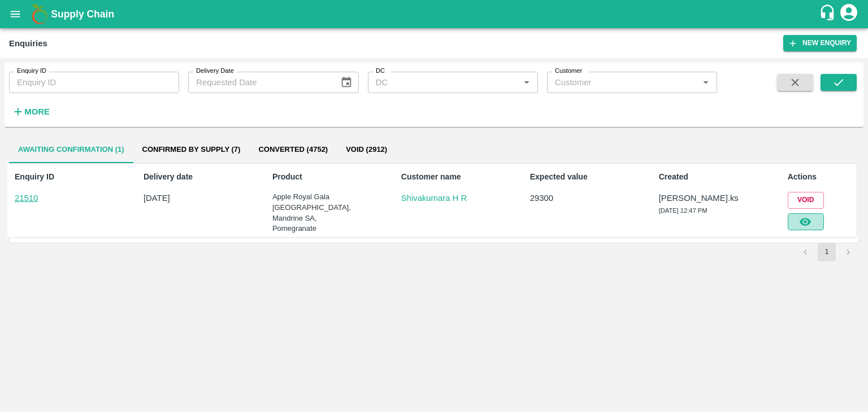  I want to click on button: New Enquiry, so click(820, 43).